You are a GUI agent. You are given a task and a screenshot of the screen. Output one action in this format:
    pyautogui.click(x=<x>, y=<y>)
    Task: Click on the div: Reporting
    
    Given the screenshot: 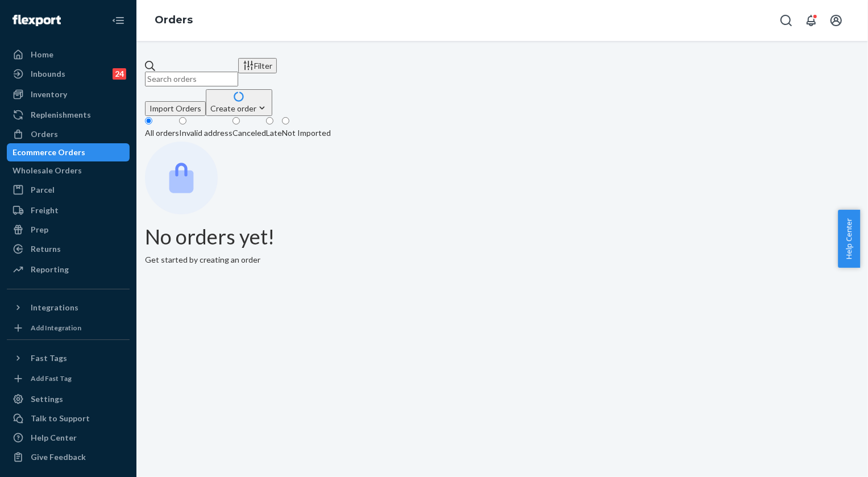 What is the action you would take?
    pyautogui.click(x=49, y=269)
    